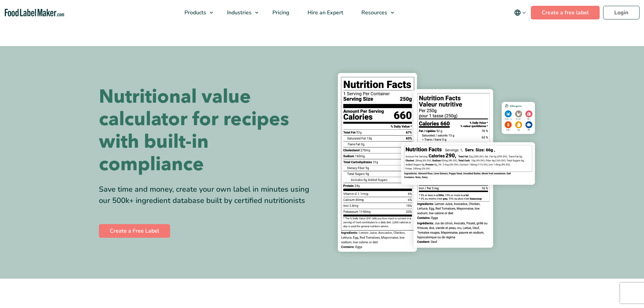 The width and height of the screenshot is (644, 308). Describe the element at coordinates (208, 195) in the screenshot. I see `div: Save time and money, create your own label in minutes using our 500k+ ingredient database built b...` at that location.